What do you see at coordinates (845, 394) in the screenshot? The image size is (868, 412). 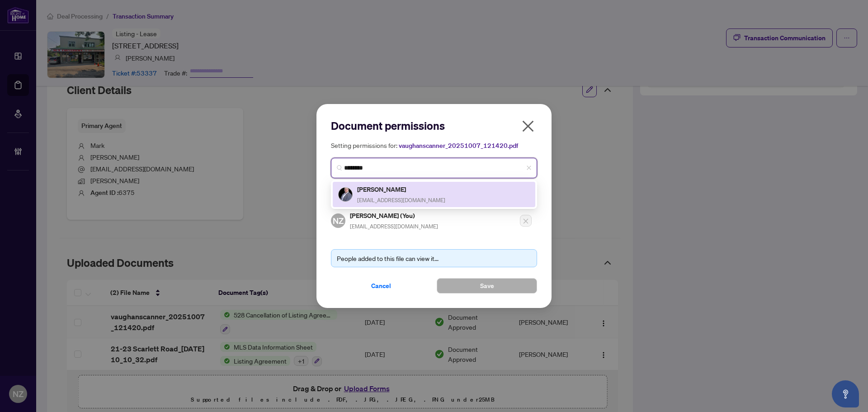 I see `button: Open asap` at bounding box center [845, 394].